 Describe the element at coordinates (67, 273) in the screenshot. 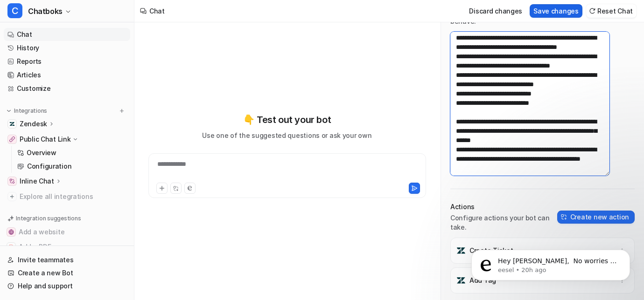

I see `a: Create a new Bot` at that location.